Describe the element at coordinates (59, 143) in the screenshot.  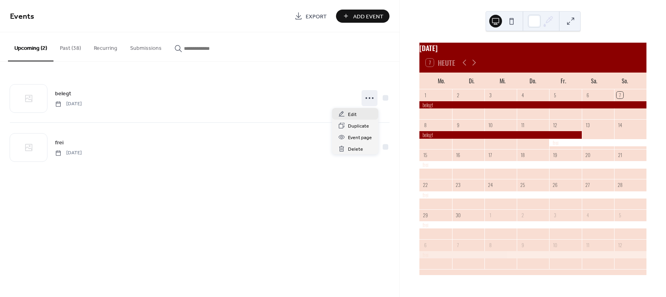
I see `a: frei` at that location.